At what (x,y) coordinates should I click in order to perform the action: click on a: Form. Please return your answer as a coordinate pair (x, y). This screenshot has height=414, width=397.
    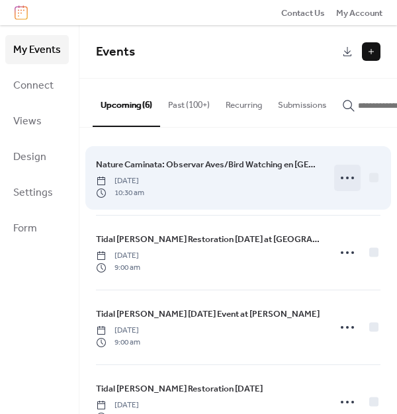
    Looking at the image, I should click on (37, 228).